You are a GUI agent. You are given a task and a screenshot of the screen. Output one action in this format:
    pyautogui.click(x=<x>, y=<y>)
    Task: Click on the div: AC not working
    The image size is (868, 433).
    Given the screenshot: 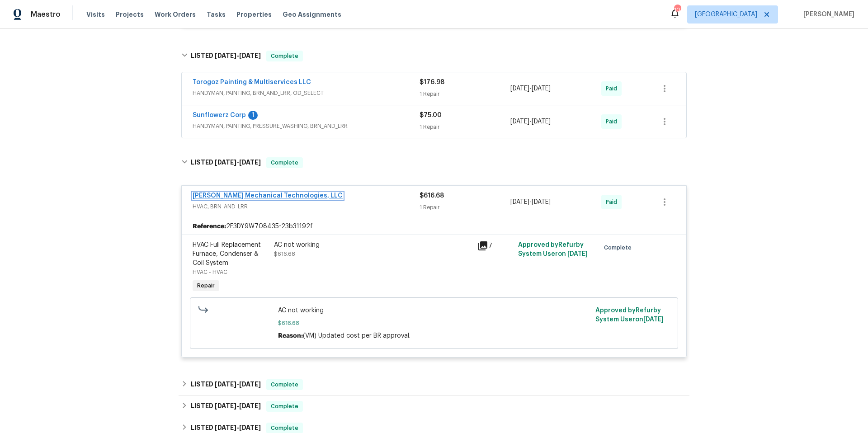 What is the action you would take?
    pyautogui.click(x=373, y=245)
    